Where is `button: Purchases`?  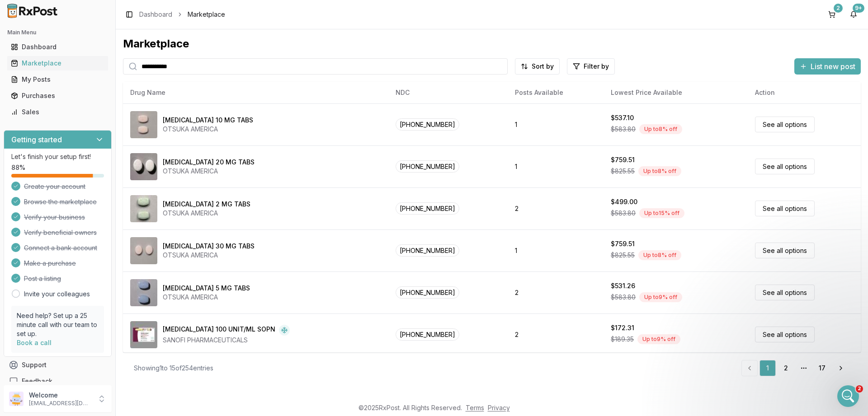
button: Purchases is located at coordinates (57, 96).